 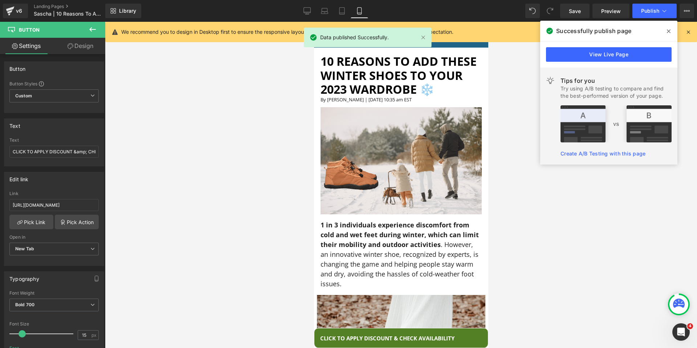 What do you see at coordinates (54, 205) in the screenshot?
I see `input: https://your-shop.myshopify.com` at bounding box center [54, 205].